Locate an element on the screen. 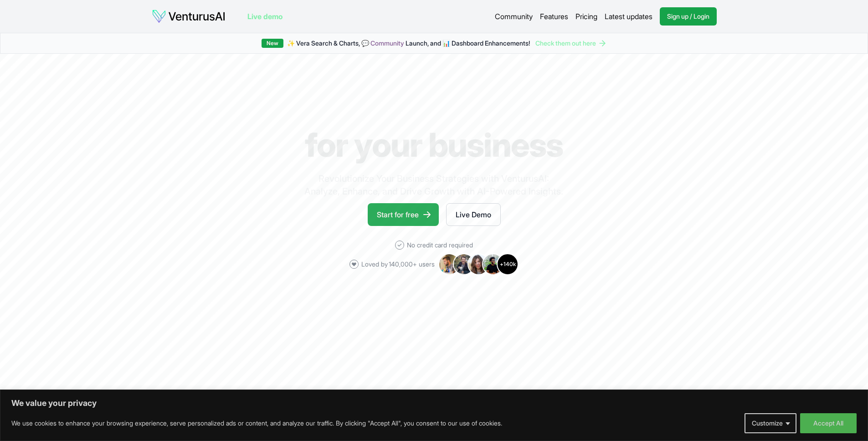 The height and width of the screenshot is (441, 868). p: We value your privacy is located at coordinates (434, 403).